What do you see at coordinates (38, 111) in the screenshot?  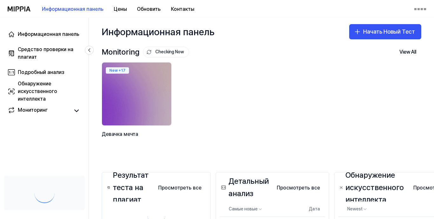 I see `a: Мониторинг` at bounding box center [38, 111].